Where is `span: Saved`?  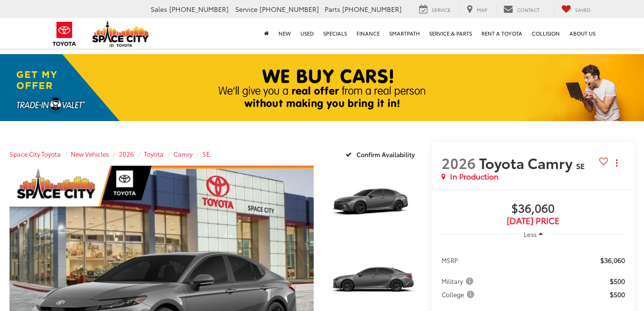
span: Saved is located at coordinates (583, 10).